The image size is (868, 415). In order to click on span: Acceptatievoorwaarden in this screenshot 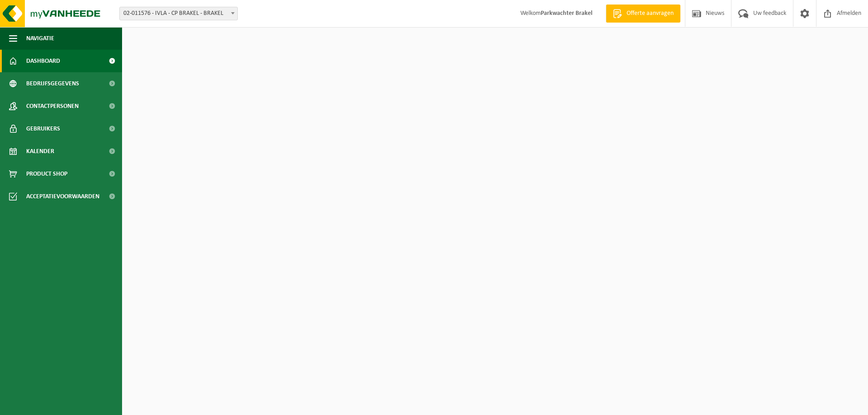, I will do `click(63, 196)`.